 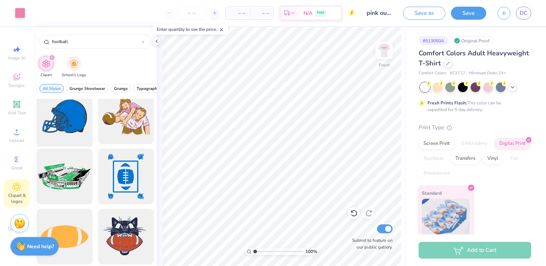 I want to click on input: Untitled Design, so click(x=379, y=13).